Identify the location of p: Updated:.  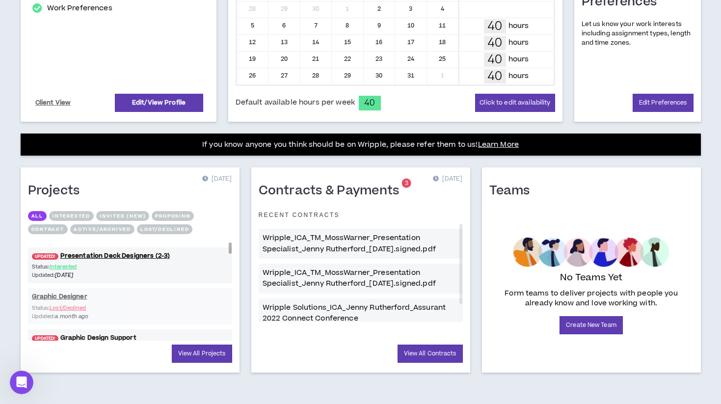
(81, 275).